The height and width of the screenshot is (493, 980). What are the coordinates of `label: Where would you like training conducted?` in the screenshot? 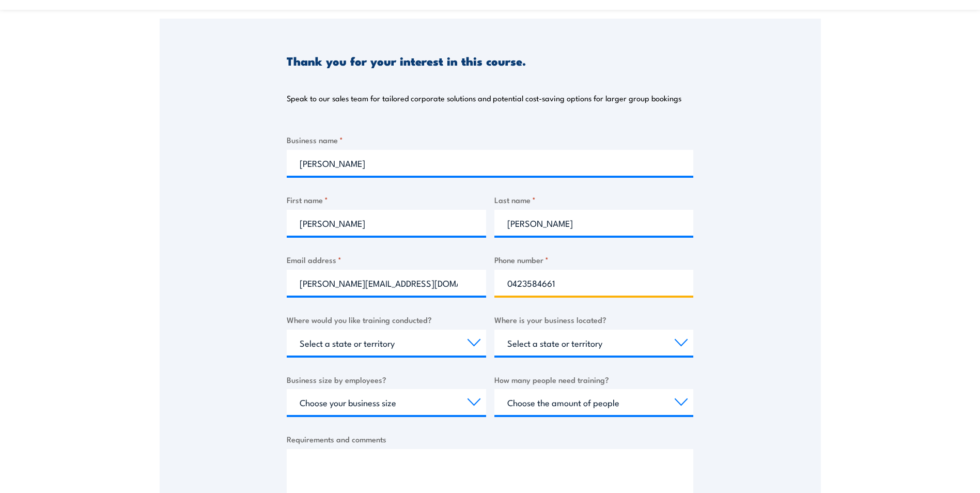 It's located at (386, 319).